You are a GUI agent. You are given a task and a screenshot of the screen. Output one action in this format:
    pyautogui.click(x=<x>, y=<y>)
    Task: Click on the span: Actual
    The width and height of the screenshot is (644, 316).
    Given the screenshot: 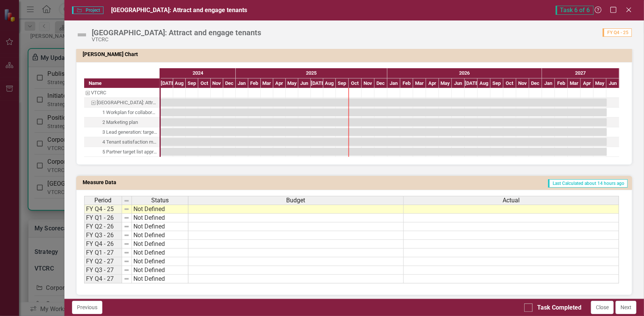 What is the action you would take?
    pyautogui.click(x=511, y=200)
    